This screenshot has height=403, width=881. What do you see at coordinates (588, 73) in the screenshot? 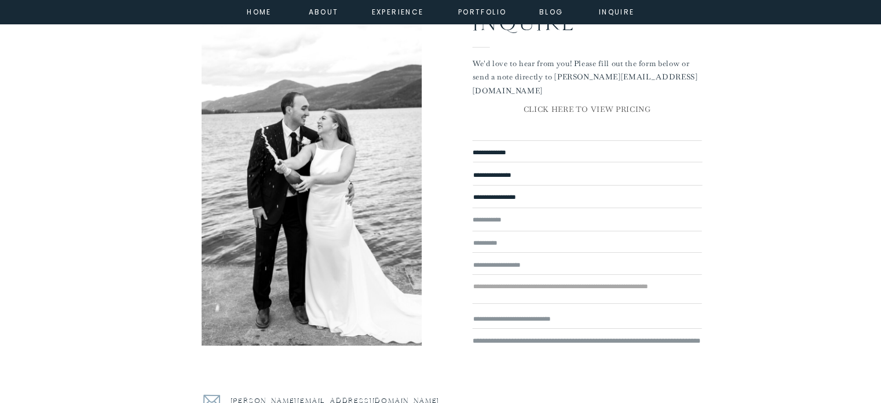
I see `p: We'd love to hear from you! Please fill out the form below or send a note directly to [PERSON_NAM...` at bounding box center [588, 73].